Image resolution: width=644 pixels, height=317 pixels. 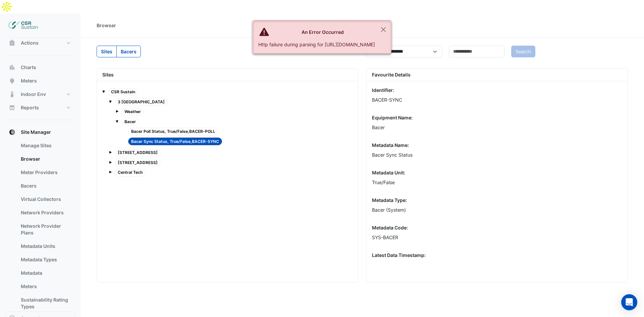 I want to click on a: Network Provider Plans, so click(x=45, y=229).